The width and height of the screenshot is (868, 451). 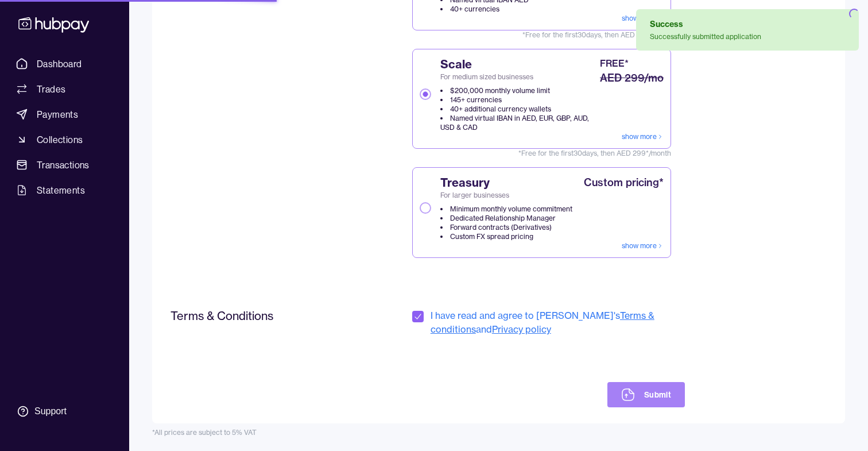 What do you see at coordinates (257, 316) in the screenshot?
I see `h2: Terms & Conditions` at bounding box center [257, 316].